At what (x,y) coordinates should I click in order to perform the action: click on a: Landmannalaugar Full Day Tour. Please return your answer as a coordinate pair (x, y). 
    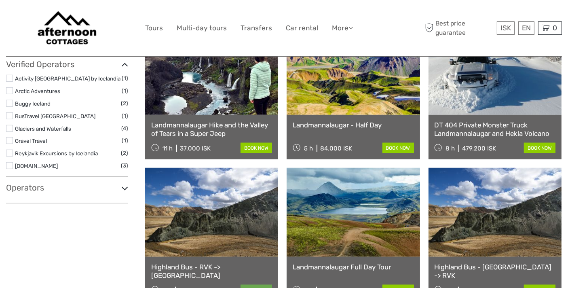
    Looking at the image, I should click on (353, 267).